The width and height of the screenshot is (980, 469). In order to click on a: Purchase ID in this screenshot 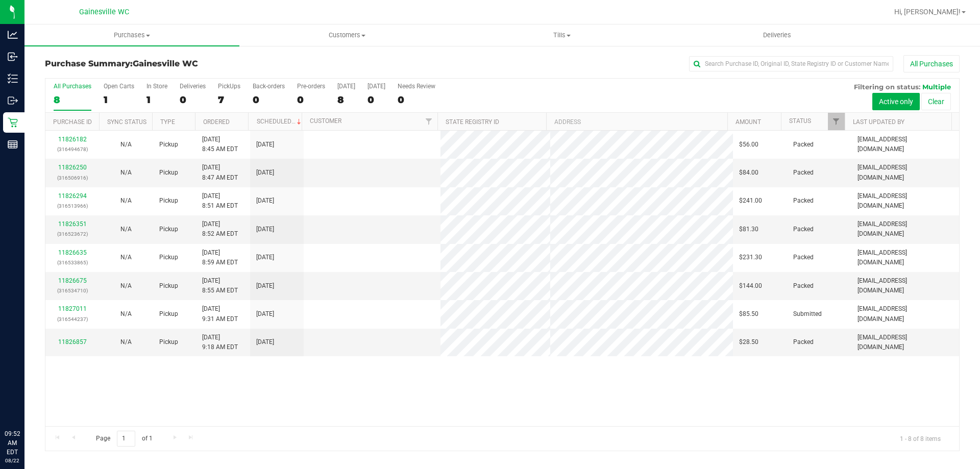, I will do `click(72, 122)`.